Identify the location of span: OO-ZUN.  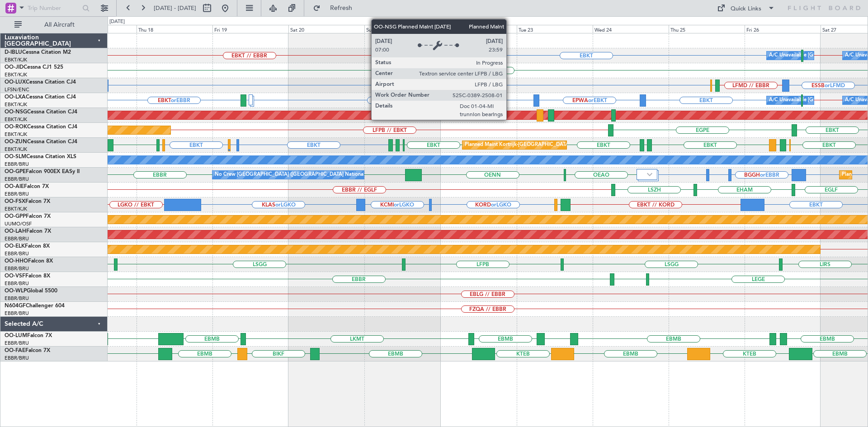
(16, 142).